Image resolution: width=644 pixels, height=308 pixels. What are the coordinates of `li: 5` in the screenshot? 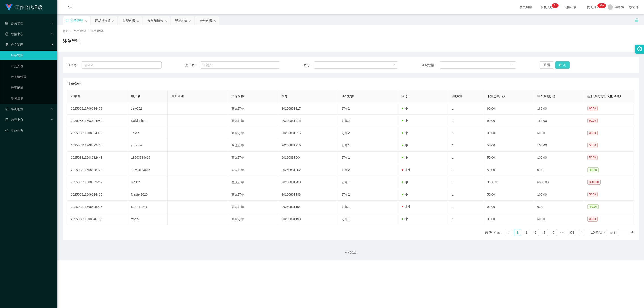 It's located at (553, 233).